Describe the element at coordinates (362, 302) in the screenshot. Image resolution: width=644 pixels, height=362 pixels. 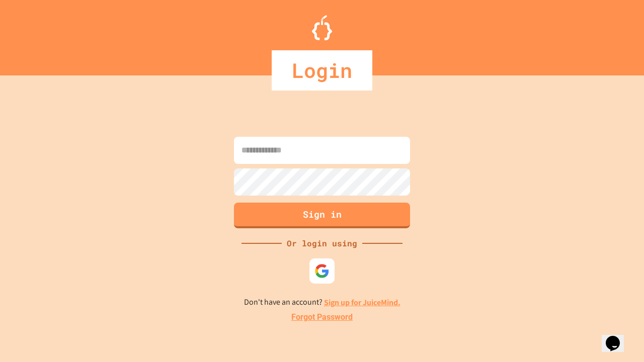
I see `a: Sign up for JuiceMind.` at that location.